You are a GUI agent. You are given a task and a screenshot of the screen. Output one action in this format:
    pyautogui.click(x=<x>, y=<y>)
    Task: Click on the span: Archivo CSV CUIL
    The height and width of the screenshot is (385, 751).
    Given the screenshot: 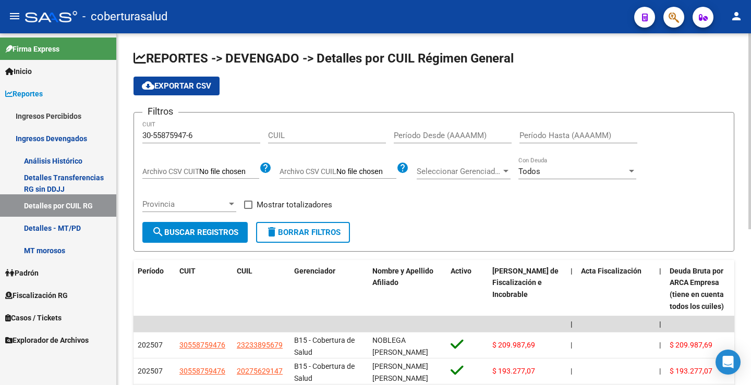 What is the action you would take?
    pyautogui.click(x=308, y=172)
    